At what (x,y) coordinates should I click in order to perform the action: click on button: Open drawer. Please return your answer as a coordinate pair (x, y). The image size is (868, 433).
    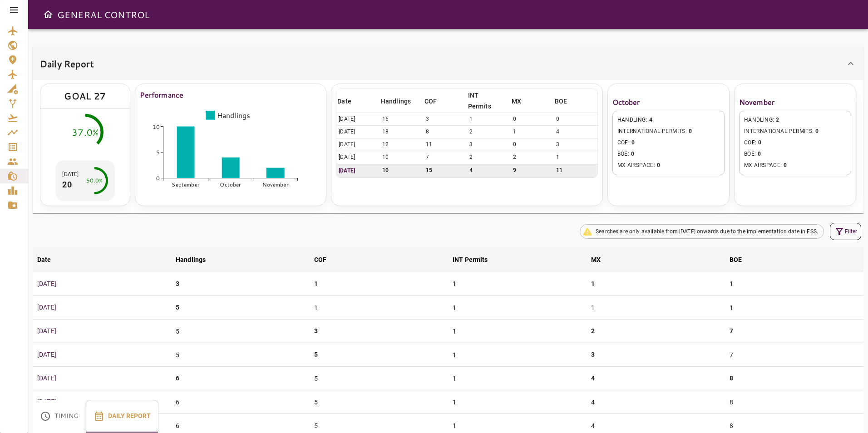
    Looking at the image, I should click on (48, 15).